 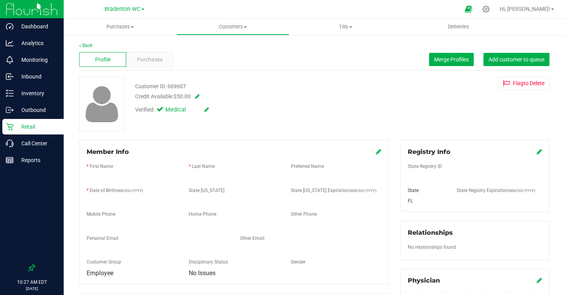 What do you see at coordinates (517, 59) in the screenshot?
I see `button: Add customer to queue` at bounding box center [517, 59].